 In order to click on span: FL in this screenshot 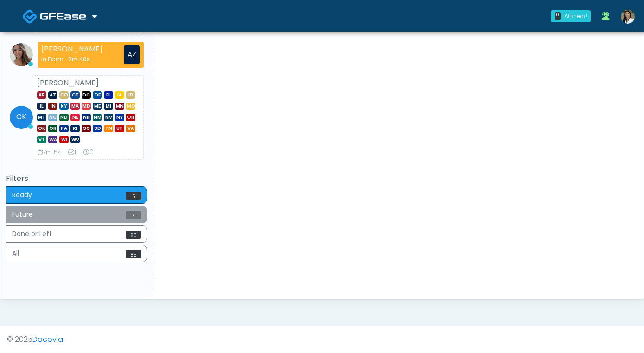, I will do `click(108, 95)`.